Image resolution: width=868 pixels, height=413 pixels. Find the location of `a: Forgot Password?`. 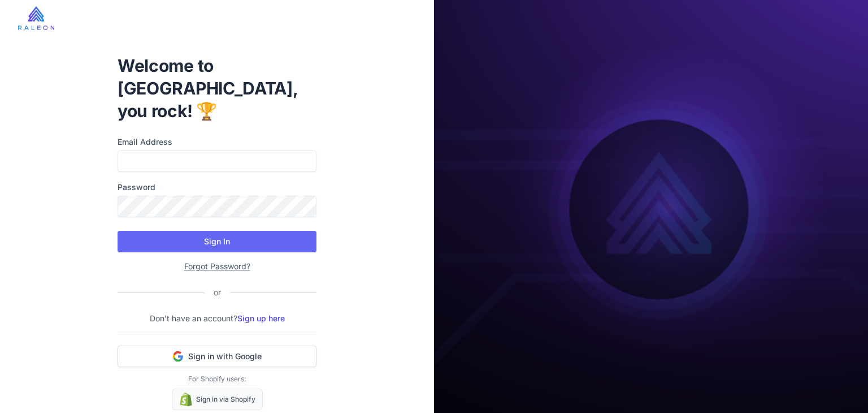

a: Forgot Password? is located at coordinates (217, 266).